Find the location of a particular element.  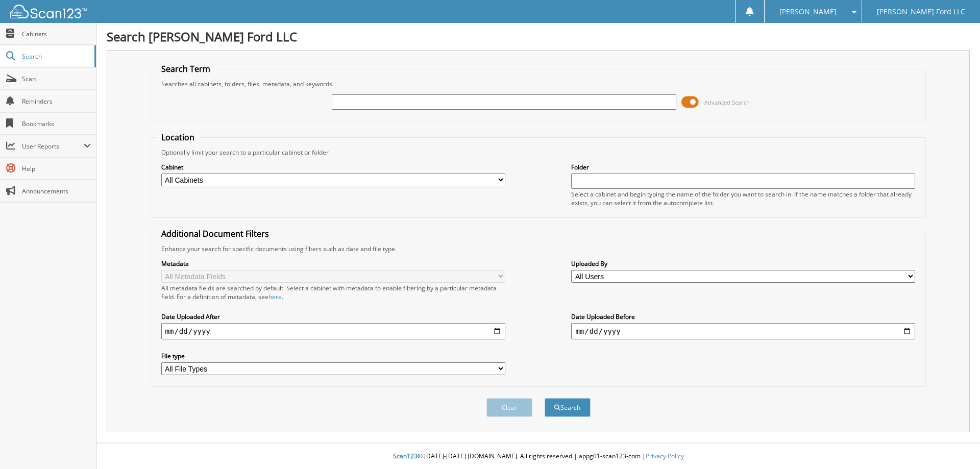

div: Optionally limit your search to a particular cabinet or folder is located at coordinates (539, 152).